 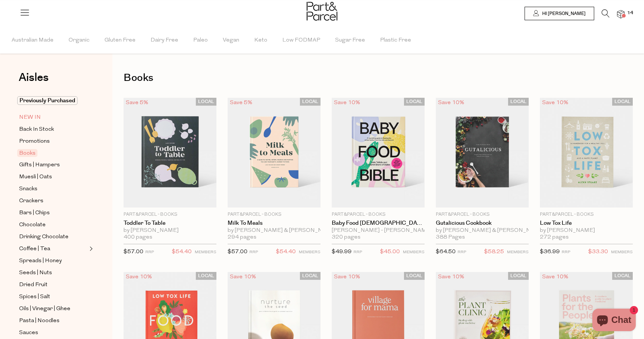 What do you see at coordinates (53, 285) in the screenshot?
I see `a: Dried Fruit` at bounding box center [53, 285].